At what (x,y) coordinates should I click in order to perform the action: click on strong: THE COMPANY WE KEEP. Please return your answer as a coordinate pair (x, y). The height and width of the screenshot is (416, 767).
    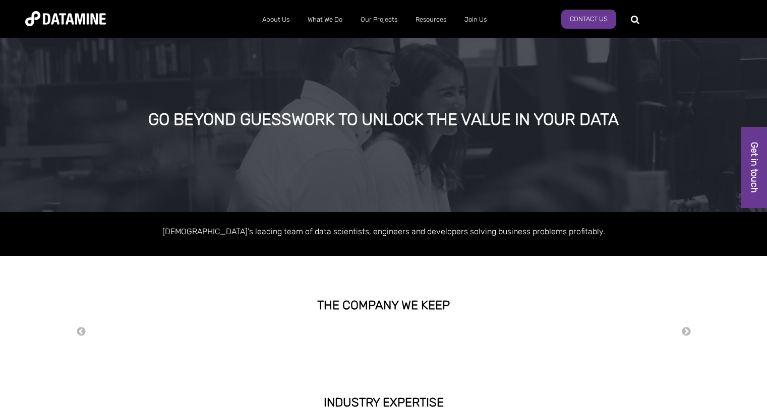
    Looking at the image, I should click on (383, 305).